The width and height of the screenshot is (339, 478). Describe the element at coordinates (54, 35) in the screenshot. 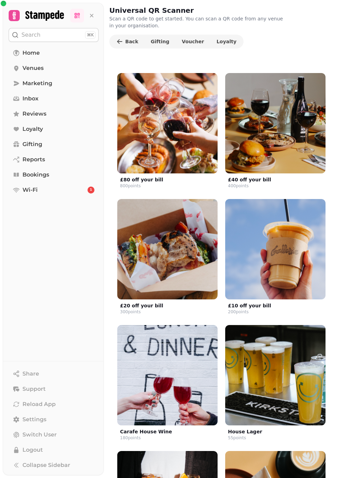

I see `button: Search⌘K` at that location.